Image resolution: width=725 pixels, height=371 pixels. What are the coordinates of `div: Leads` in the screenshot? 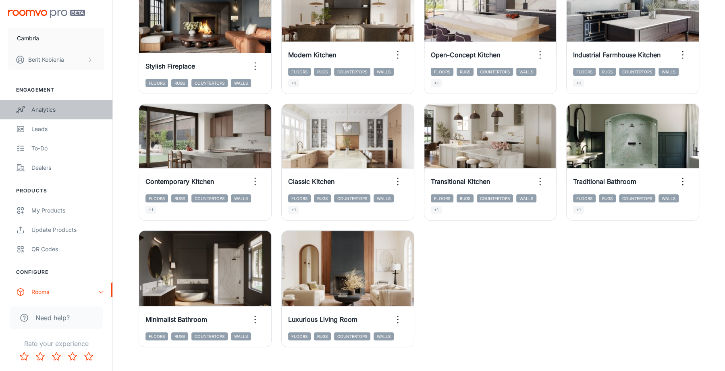 It's located at (68, 129).